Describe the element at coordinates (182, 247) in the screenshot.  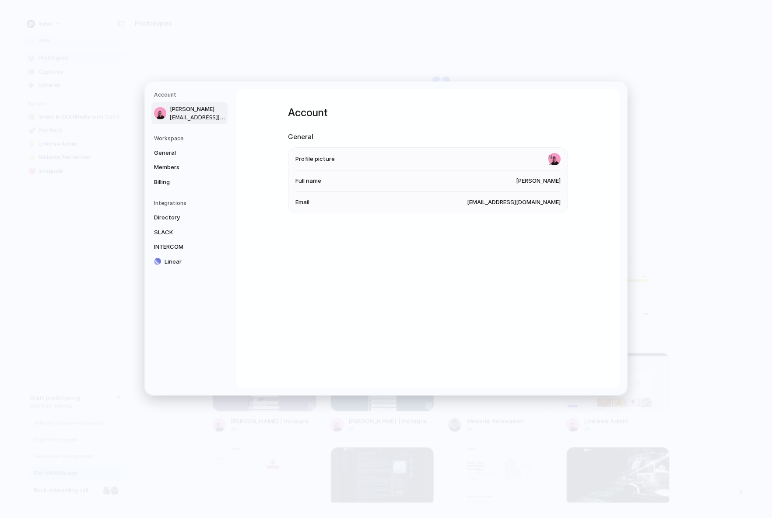
I see `span: INTERCOM` at that location.